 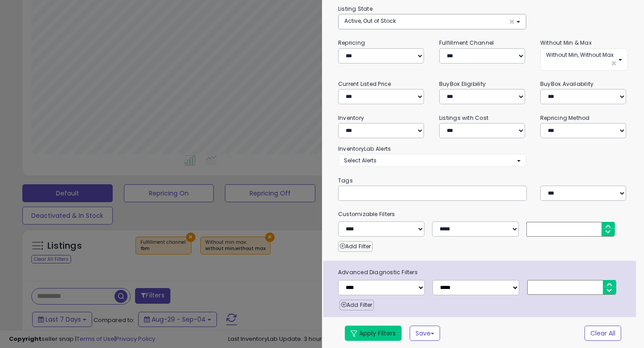 I want to click on small: Customizable Filters, so click(x=483, y=214).